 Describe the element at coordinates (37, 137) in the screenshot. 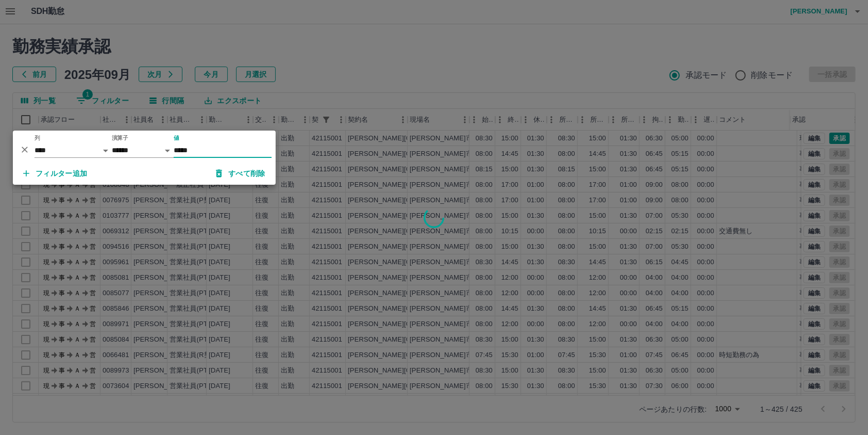

I see `label: 列` at that location.